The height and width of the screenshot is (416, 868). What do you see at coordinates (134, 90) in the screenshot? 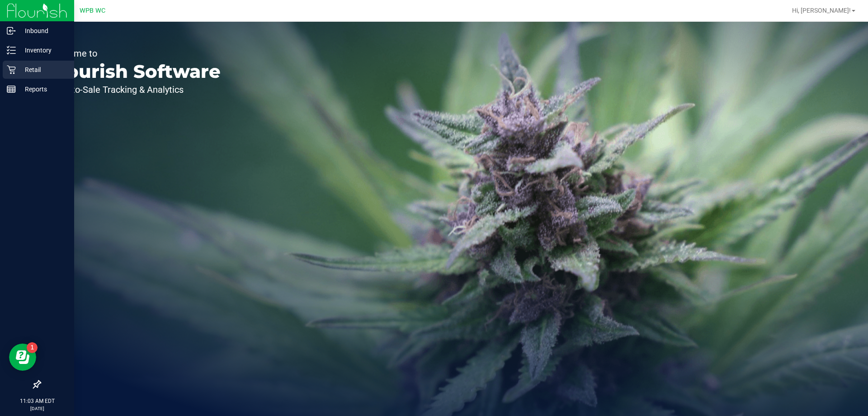
I see `p: Seed-to-Sale Tracking & Analytics` at bounding box center [134, 90].